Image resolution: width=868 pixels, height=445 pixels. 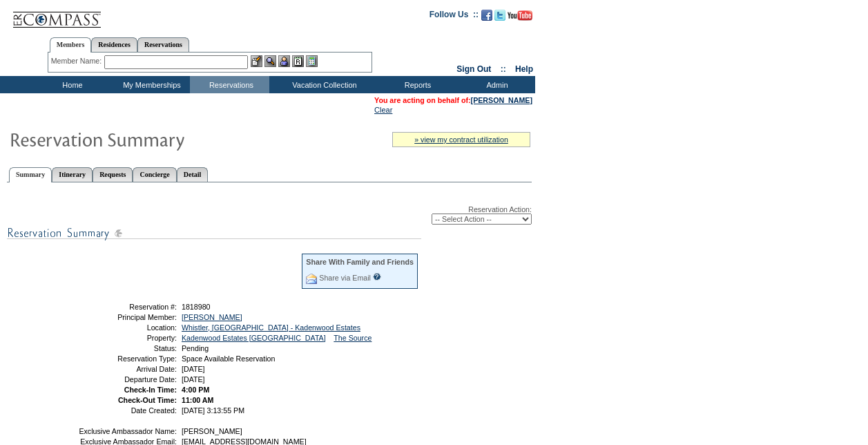 I want to click on a: Follow us on Twitter, so click(x=500, y=18).